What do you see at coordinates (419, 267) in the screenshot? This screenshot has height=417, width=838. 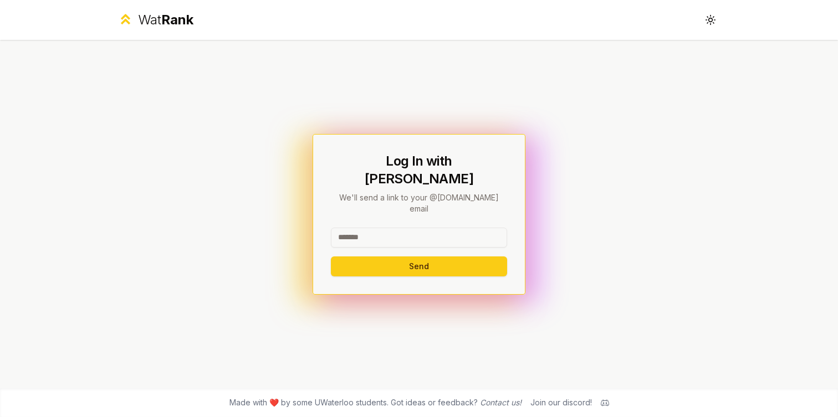 I see `button: Send` at bounding box center [419, 267].